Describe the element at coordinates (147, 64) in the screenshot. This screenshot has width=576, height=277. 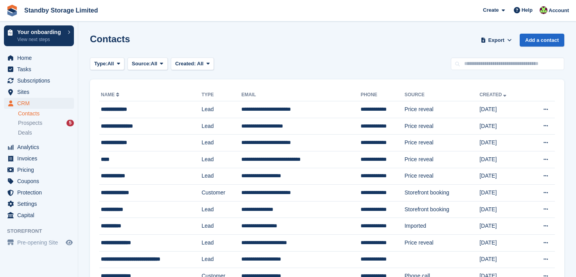
I see `button: Source: All` at that location.